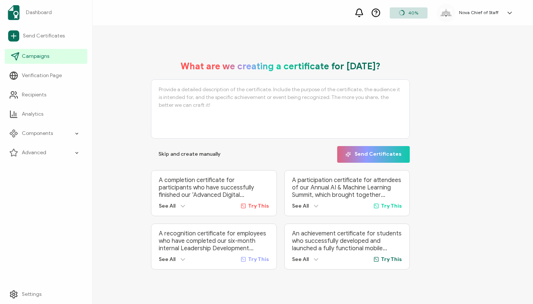 This screenshot has height=304, width=533. Describe the element at coordinates (214, 187) in the screenshot. I see `p: A completion certificate for participants who have successfully finished our ‘Advanced Digital Ma...` at that location.